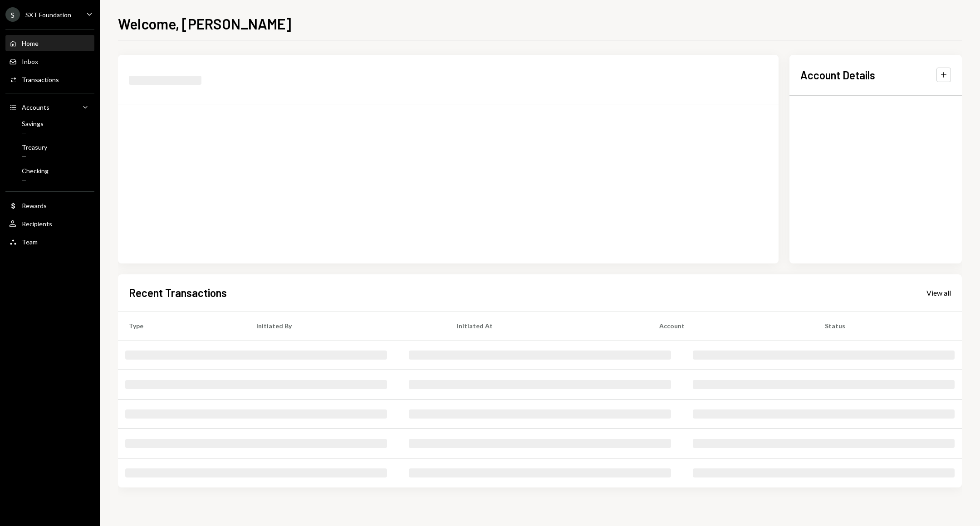  I want to click on a: Team, so click(50, 242).